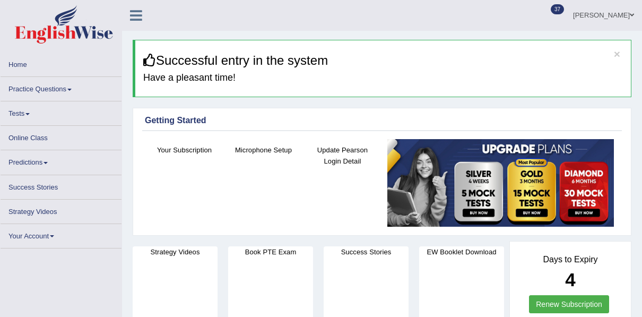 The height and width of the screenshot is (317, 642). What do you see at coordinates (175, 252) in the screenshot?
I see `h4: Strategy Videos` at bounding box center [175, 252].